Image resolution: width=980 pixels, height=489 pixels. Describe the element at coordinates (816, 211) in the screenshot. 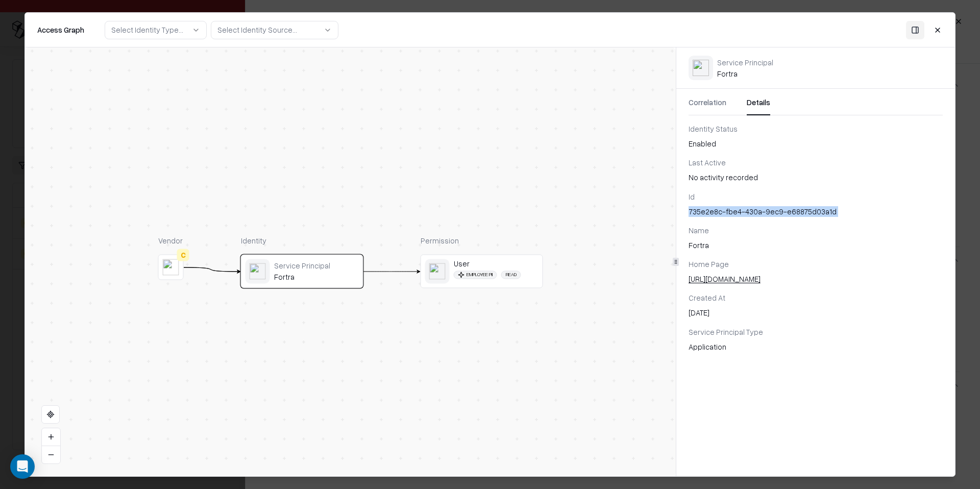

I see `div: 735e2e8c-fbe4-430a-9ec9-e68875d03a1d` at that location.